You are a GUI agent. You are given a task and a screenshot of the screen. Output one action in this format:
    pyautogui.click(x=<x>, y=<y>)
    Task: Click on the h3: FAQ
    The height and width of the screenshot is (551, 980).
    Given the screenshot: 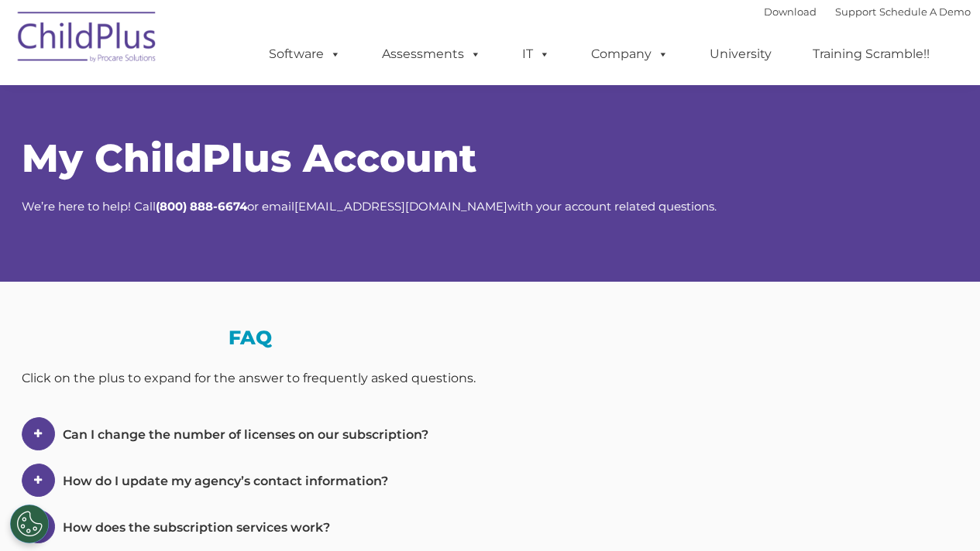 What is the action you would take?
    pyautogui.click(x=251, y=337)
    